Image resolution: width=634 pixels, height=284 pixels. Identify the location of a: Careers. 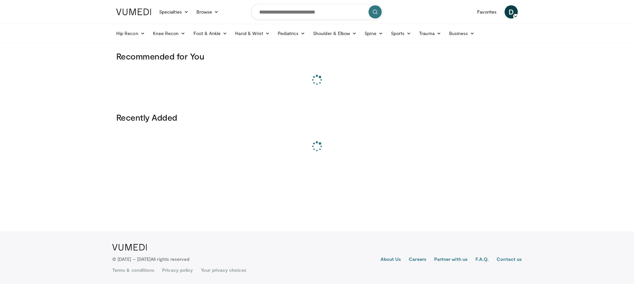
(418, 260).